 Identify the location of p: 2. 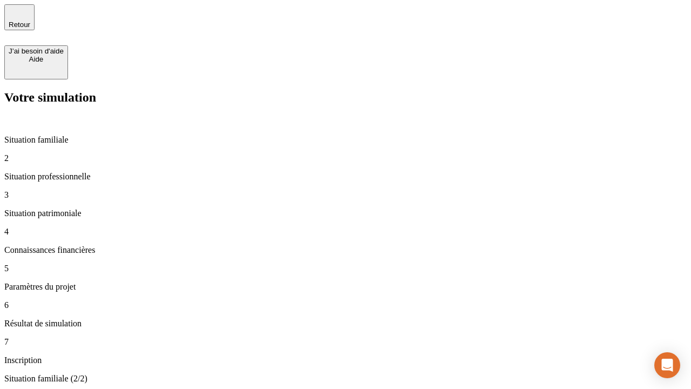
(346, 158).